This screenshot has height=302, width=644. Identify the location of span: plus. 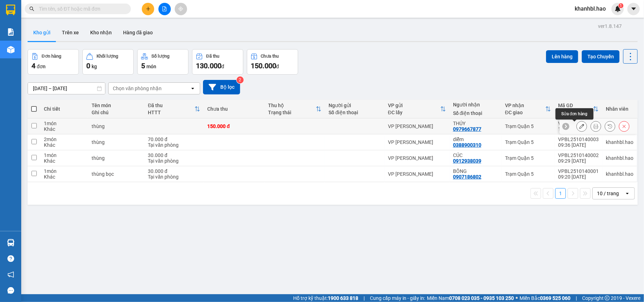
(148, 9).